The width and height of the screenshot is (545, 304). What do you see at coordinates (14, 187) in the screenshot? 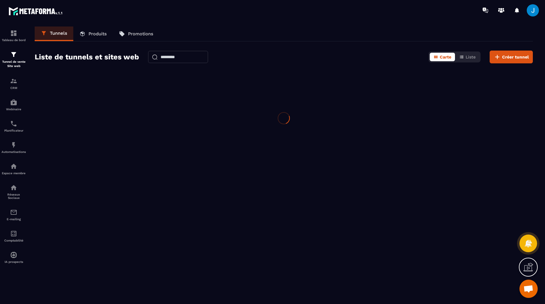
I see `img: social-network` at bounding box center [14, 187].